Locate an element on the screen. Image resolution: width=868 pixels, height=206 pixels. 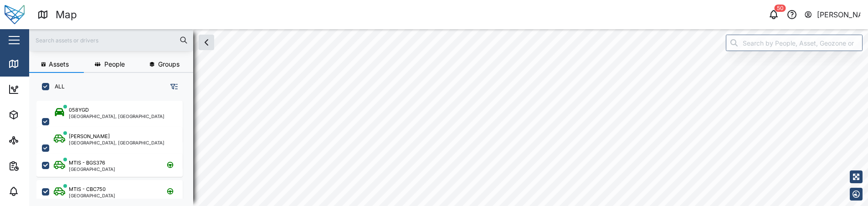
div: MTIS - BGS376 is located at coordinates (87, 163).